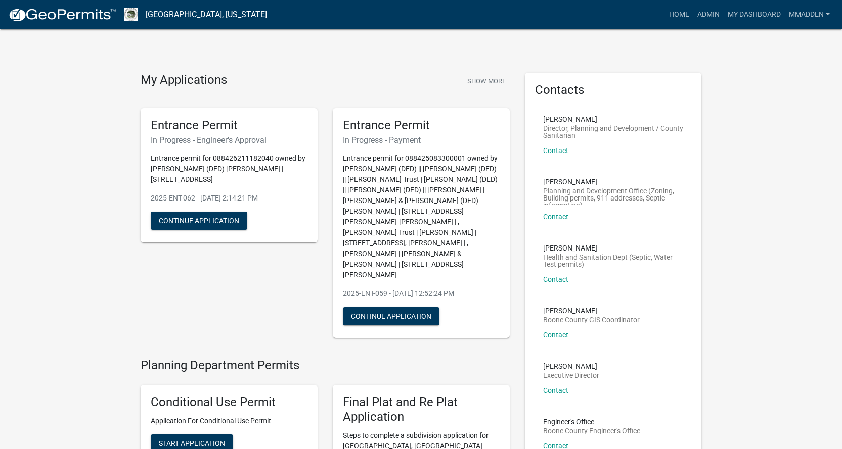 This screenshot has width=842, height=449. Describe the element at coordinates (192, 444) in the screenshot. I see `span: Start Application` at that location.